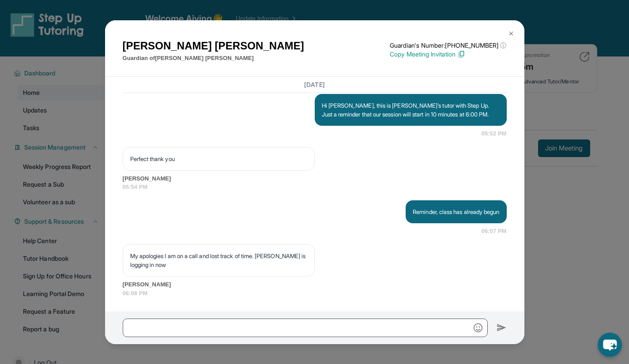 The image size is (629, 364). What do you see at coordinates (503, 45) in the screenshot?
I see `span: ⓘ` at bounding box center [503, 45].